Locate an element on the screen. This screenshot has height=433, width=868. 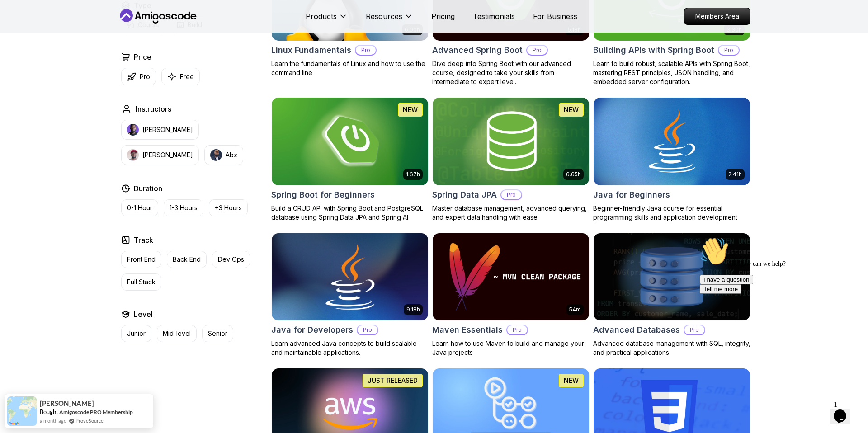
p: Resources is located at coordinates (383, 16).